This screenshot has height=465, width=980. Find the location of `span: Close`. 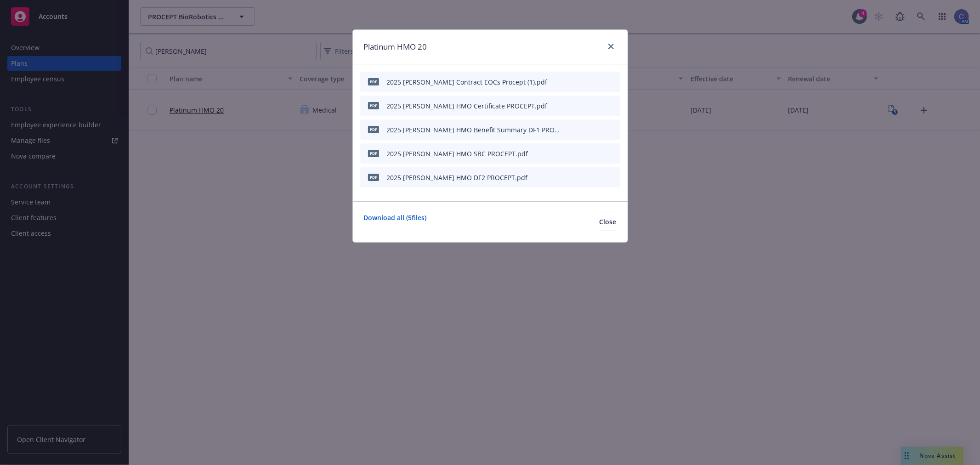

span: Close is located at coordinates (608, 222).